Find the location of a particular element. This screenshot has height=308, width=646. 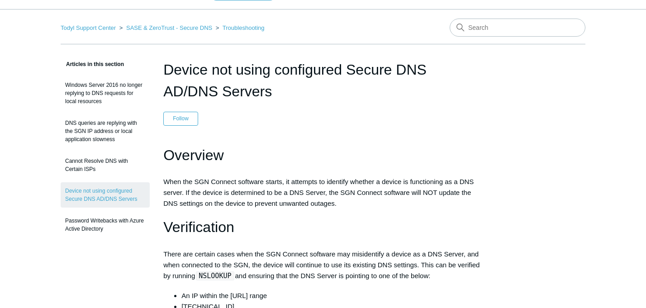

li: Troubleshooting is located at coordinates (239, 28).